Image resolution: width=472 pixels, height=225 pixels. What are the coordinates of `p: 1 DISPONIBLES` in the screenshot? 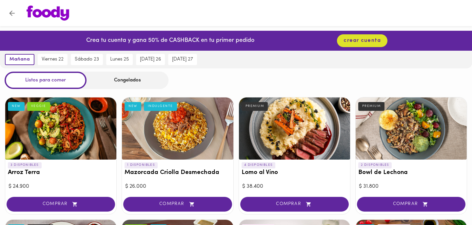 It's located at (141, 165).